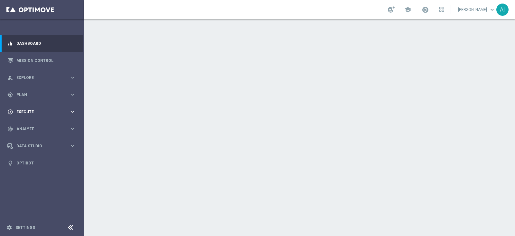  Describe the element at coordinates (42, 61) in the screenshot. I see `button: Mission Control` at that location.